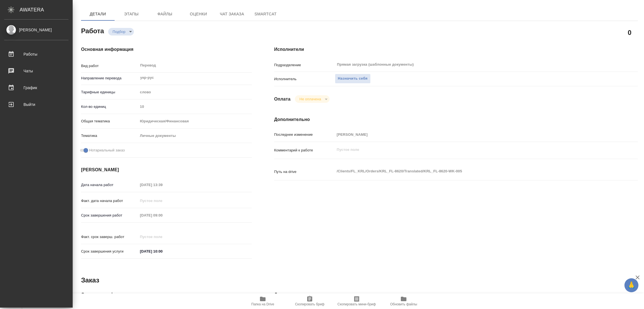 Image resolution: width=644 pixels, height=309 pixels. I want to click on p: Подразделение, so click(305, 65).